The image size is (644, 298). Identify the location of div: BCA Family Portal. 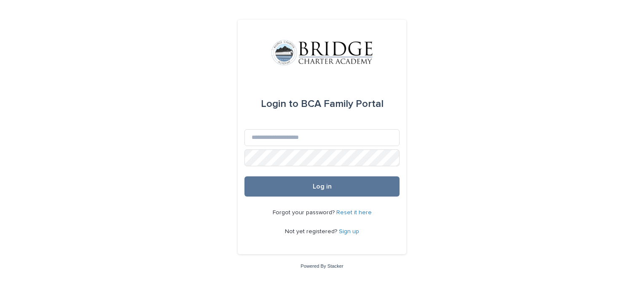
(322, 104).